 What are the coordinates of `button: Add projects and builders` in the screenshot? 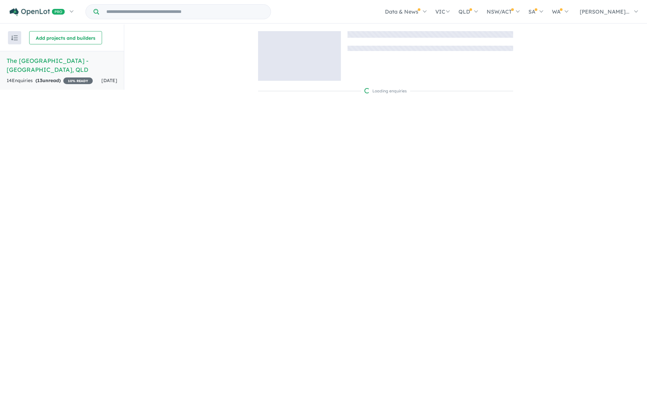 It's located at (66, 38).